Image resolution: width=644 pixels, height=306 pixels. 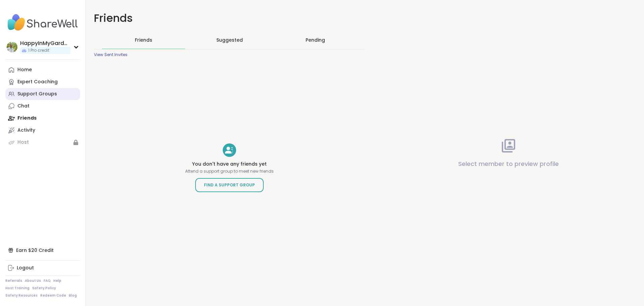 What do you see at coordinates (43, 250) in the screenshot?
I see `div: Earn $20 Credit` at bounding box center [43, 250].